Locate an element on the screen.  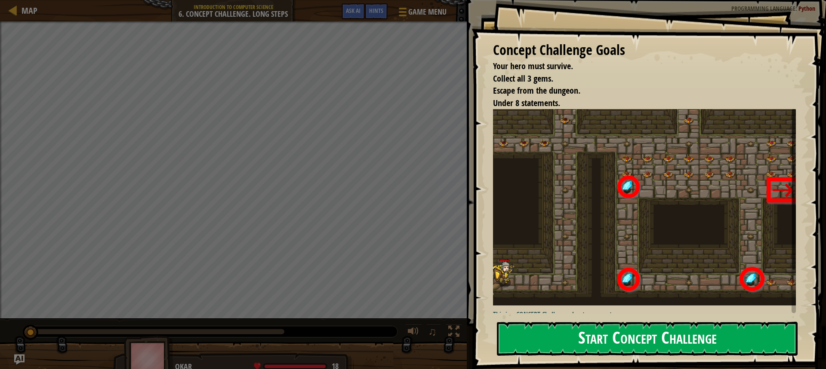
button: Adjust volume is located at coordinates (413, 333).